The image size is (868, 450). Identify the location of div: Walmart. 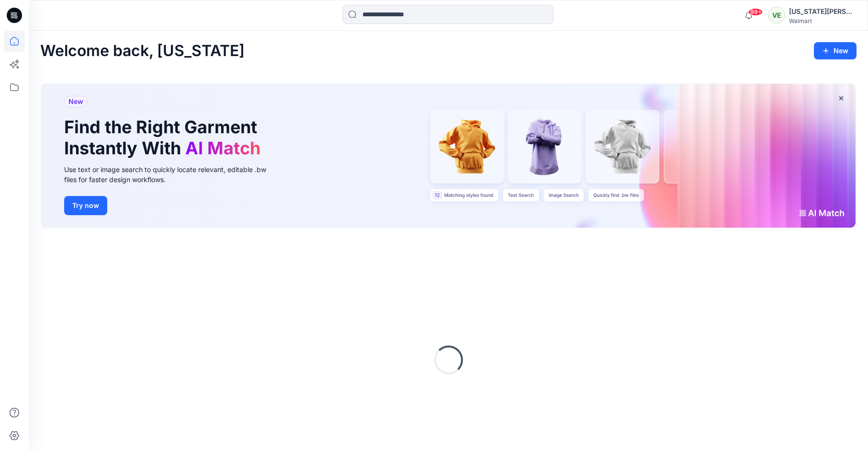
(822, 21).